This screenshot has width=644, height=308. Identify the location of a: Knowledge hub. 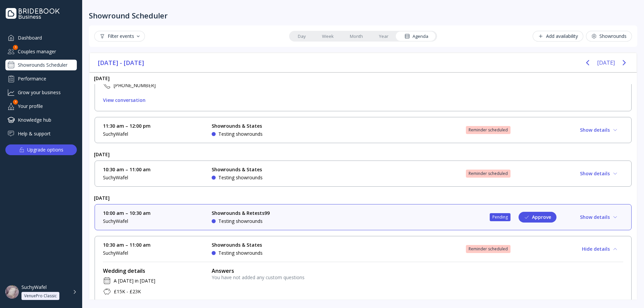
(41, 120).